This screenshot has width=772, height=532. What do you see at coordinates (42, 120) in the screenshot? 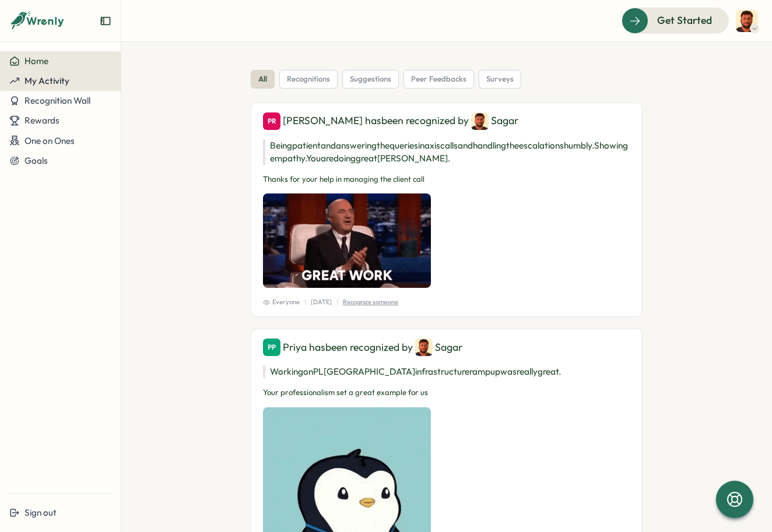
I see `span: Rewards` at bounding box center [42, 120].